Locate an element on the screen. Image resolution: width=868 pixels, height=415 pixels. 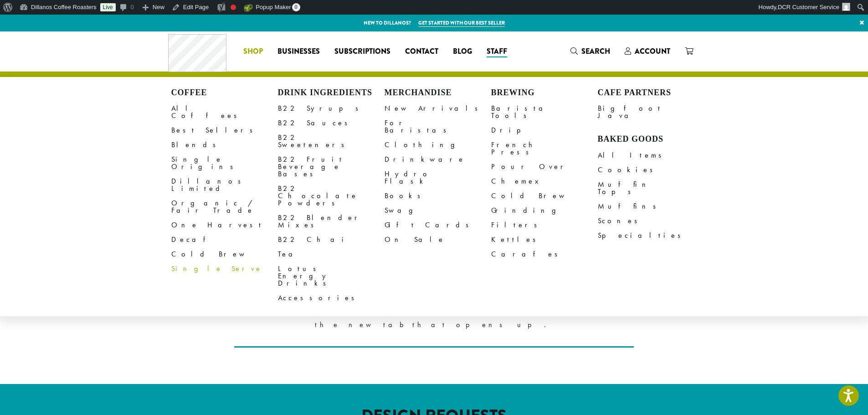
a: All Coffees is located at coordinates (225, 112).